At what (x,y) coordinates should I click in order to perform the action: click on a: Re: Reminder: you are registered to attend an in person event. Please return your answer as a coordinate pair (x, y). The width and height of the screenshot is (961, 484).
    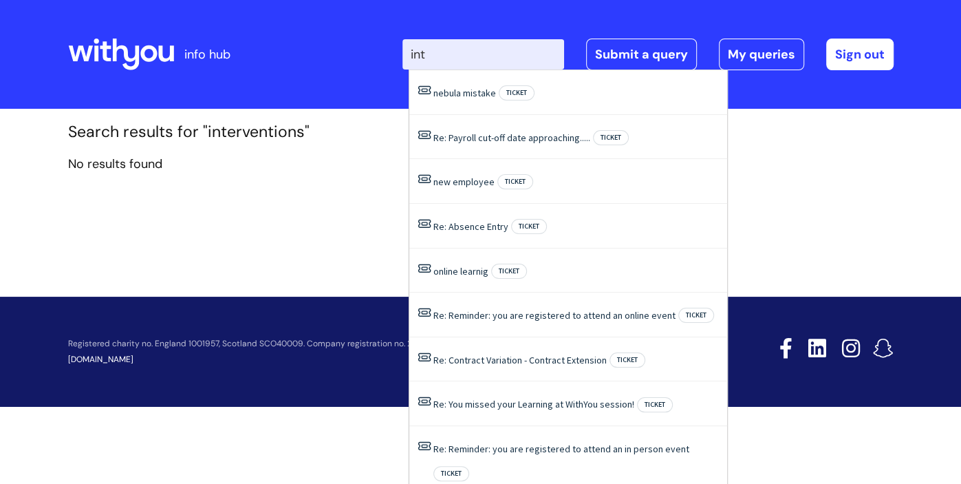
    Looking at the image, I should click on (562, 449).